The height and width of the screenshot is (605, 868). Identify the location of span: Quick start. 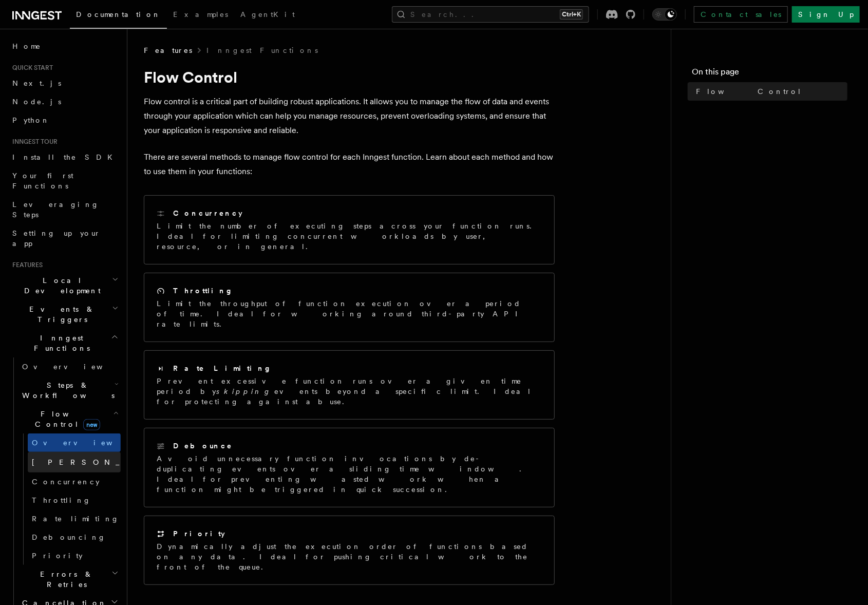
(30, 68).